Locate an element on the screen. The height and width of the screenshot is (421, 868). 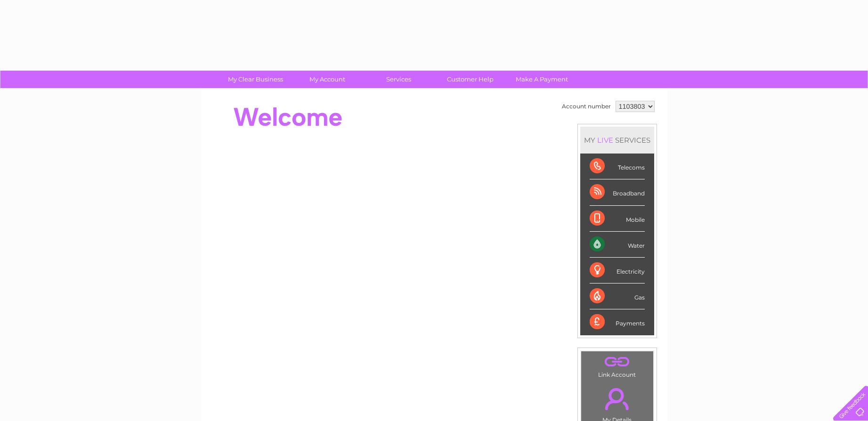
div: Gas is located at coordinates (617, 296).